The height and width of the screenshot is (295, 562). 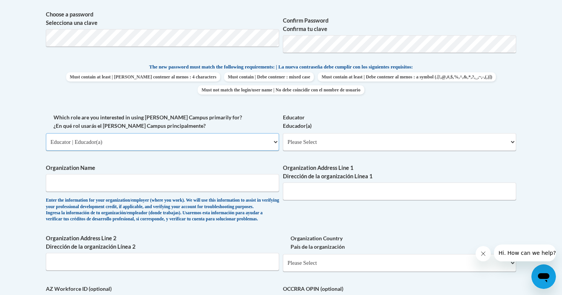 What do you see at coordinates (163, 168) in the screenshot?
I see `label: Organization Name` at bounding box center [163, 168].